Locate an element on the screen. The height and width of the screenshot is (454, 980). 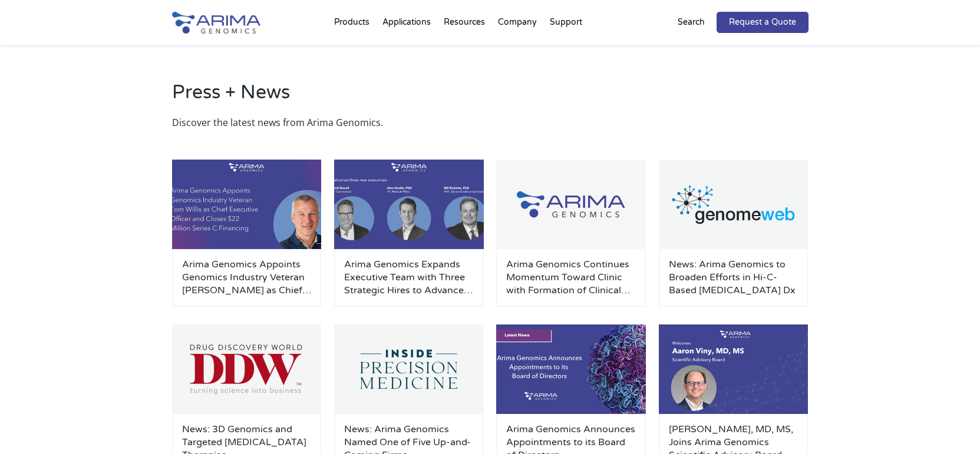
img: Drug-Discovery-World_Logo-500x300.png is located at coordinates (247, 370).